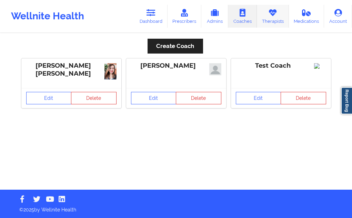 This screenshot has width=352, height=218. Describe the element at coordinates (281, 66) in the screenshot. I see `div: Test Coach` at that location.